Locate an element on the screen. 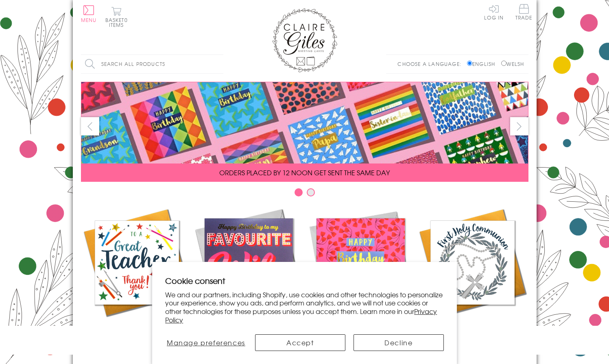  h2: Cookie consent is located at coordinates (304, 280).